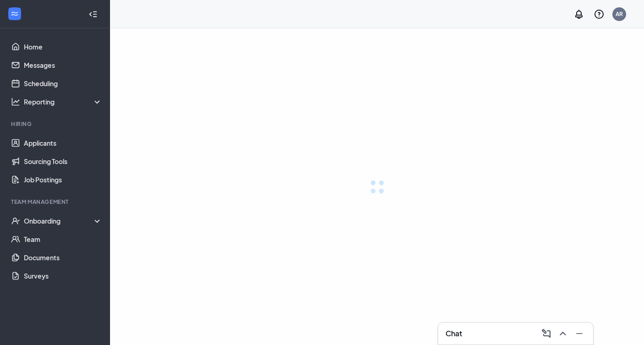 The image size is (644, 345). What do you see at coordinates (93, 14) in the screenshot?
I see `svg: Collapse` at bounding box center [93, 14].